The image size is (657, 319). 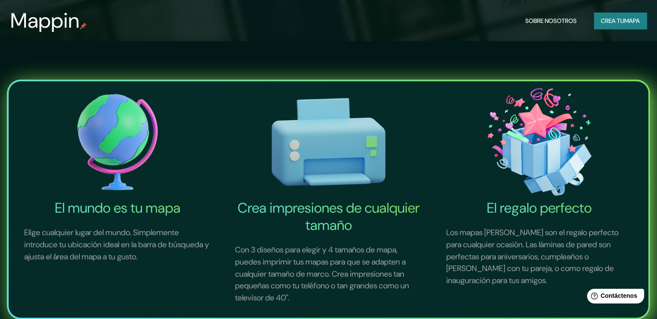 What do you see at coordinates (328, 142) in the screenshot?
I see `img: Crea impresiones de cualquier tamaño-icono` at bounding box center [328, 142].